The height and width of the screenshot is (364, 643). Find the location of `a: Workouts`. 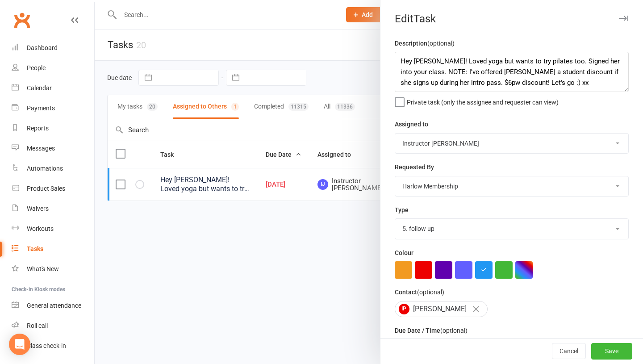

a: Workouts is located at coordinates (52, 228).